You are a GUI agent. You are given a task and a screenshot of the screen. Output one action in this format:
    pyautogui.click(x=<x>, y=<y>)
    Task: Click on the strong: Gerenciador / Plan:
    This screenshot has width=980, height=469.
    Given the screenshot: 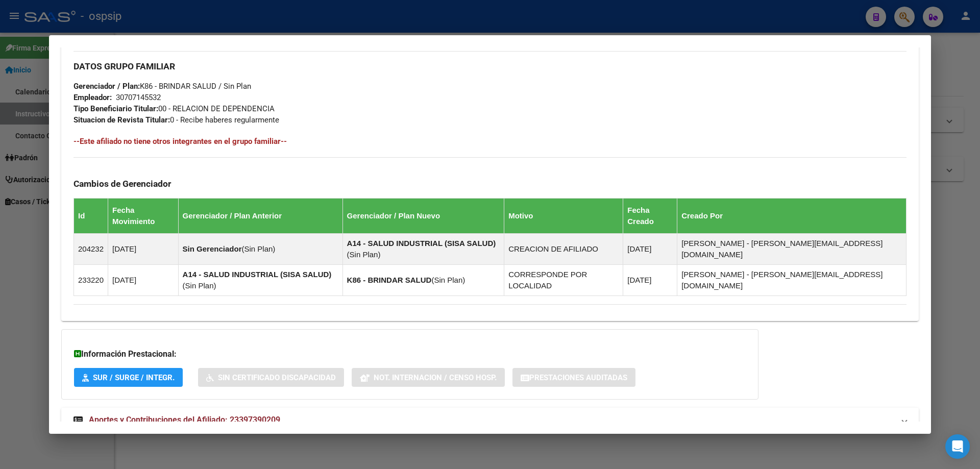 What is the action you would take?
    pyautogui.click(x=107, y=87)
    